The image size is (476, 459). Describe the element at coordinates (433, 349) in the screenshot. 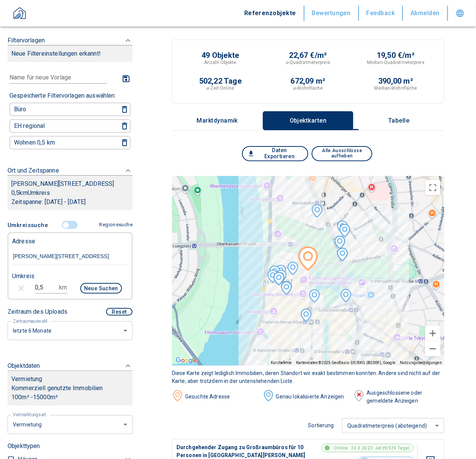

I see `button: Verkleinern` at that location.